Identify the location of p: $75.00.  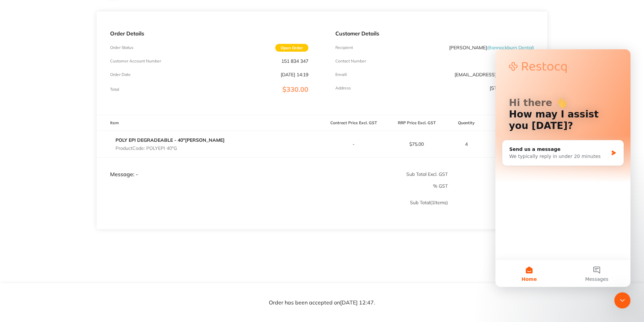
(416, 144).